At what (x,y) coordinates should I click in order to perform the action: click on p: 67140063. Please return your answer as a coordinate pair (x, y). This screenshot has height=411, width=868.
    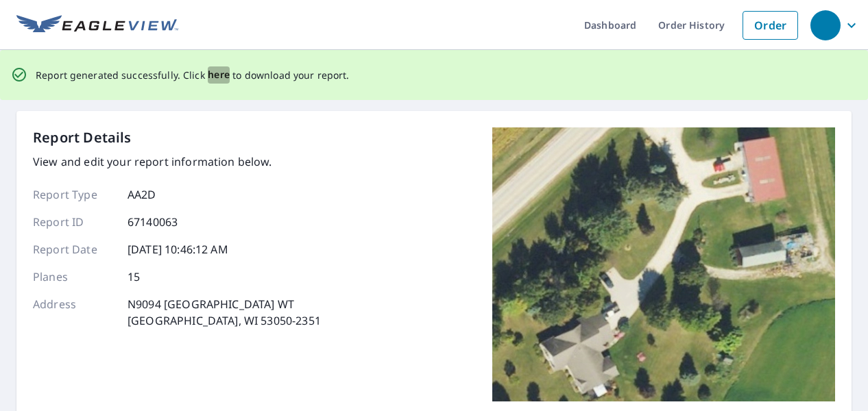
    Looking at the image, I should click on (152, 222).